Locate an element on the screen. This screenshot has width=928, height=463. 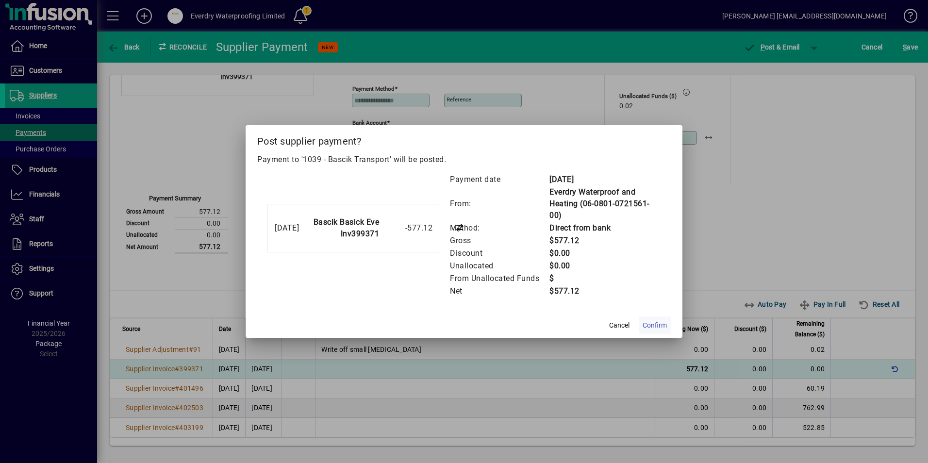
button: Cancel is located at coordinates (619, 325).